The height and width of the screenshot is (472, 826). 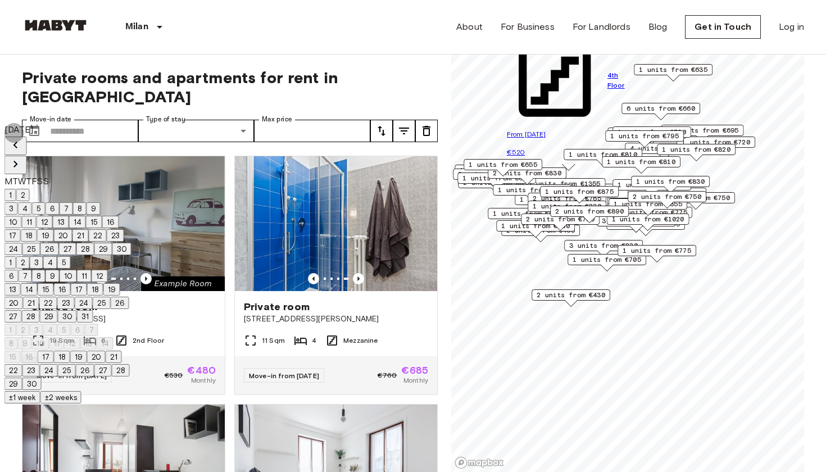 What do you see at coordinates (360, 341) in the screenshot?
I see `span: Mezzanine` at bounding box center [360, 341].